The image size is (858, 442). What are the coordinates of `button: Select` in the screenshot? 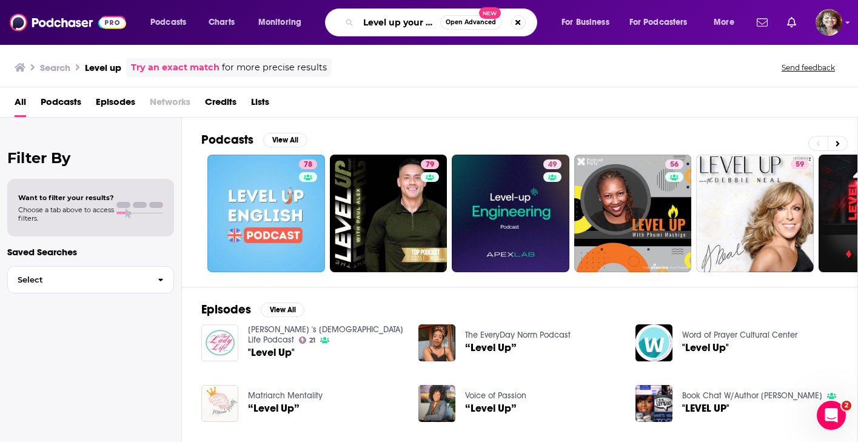 It's located at (90, 279).